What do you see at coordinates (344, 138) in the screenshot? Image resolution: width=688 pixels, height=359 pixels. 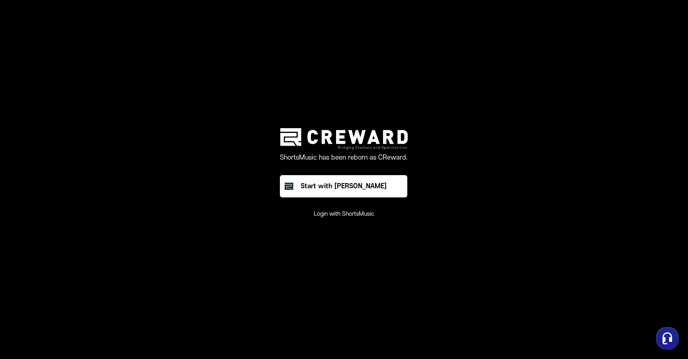 I see `img: creward logo` at bounding box center [344, 138].